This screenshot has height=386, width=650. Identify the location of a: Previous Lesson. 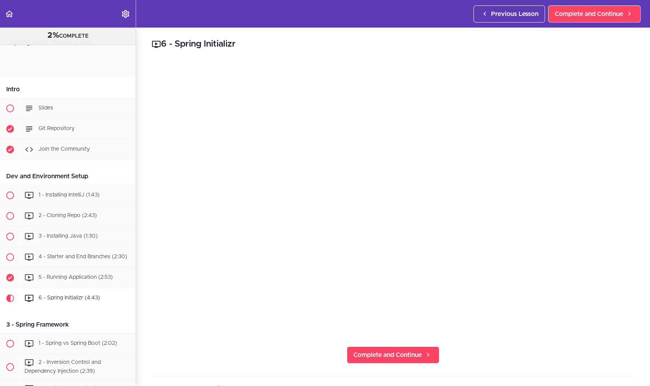
(509, 14).